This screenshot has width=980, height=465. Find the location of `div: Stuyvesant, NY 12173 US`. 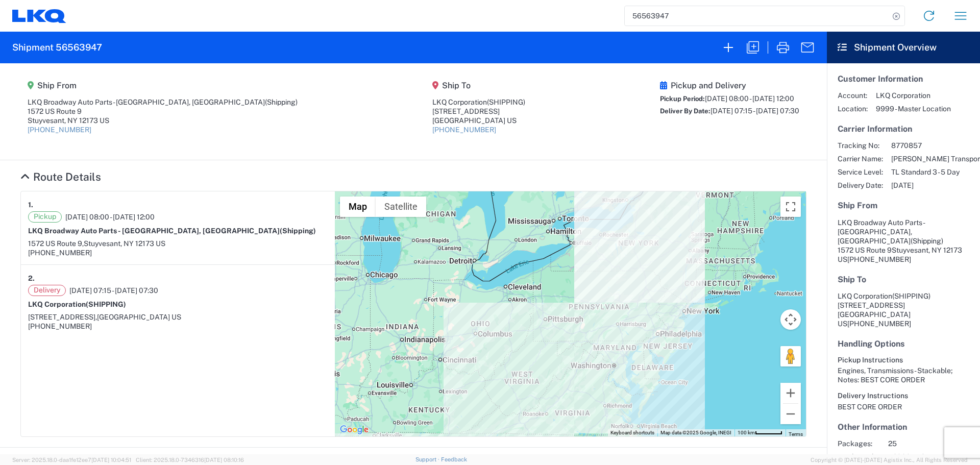

div: Stuyvesant, NY 12173 US is located at coordinates (162, 120).